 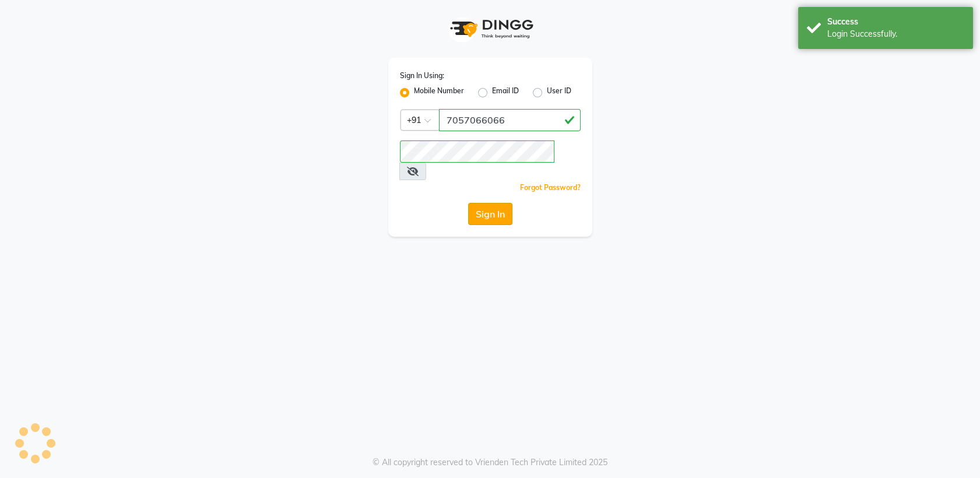 I want to click on button: Sign In, so click(x=491, y=214).